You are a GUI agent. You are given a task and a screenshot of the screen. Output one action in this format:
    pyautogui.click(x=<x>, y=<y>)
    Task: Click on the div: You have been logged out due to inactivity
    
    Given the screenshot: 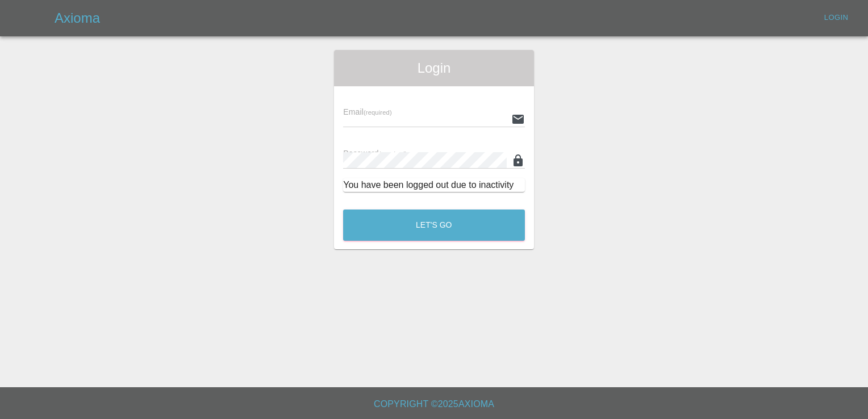 What is the action you would take?
    pyautogui.click(x=434, y=185)
    